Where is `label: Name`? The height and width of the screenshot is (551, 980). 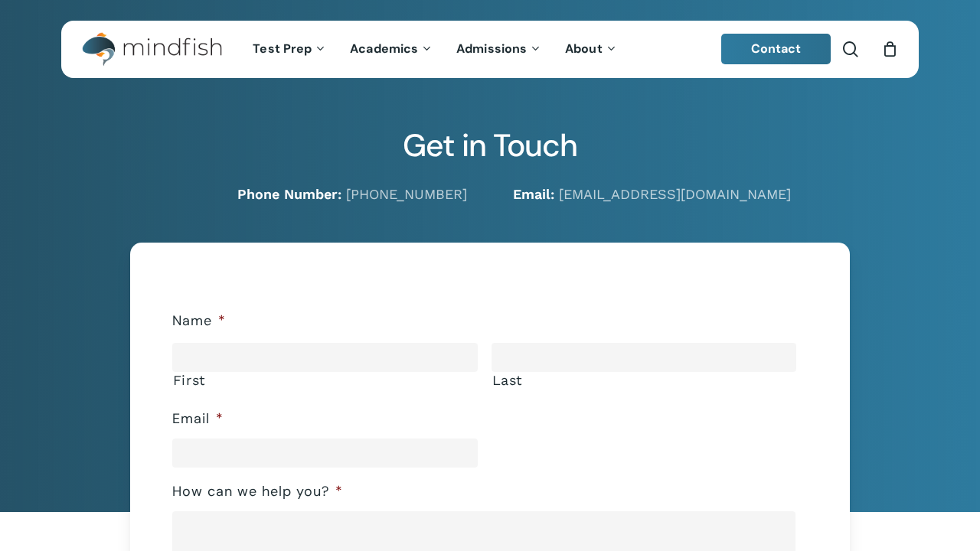 label: Name is located at coordinates (199, 321).